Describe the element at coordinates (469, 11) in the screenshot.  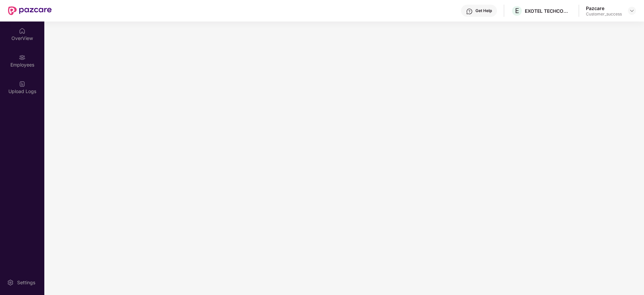
I see `img: svg+xml;base64,PHN2ZyBpZD0iSGVscC0zMngzMiIgeG1sbnM9Imh0dHA6Ly93d3cudzMub3JnLzIwMDAvc3ZnIiB3aWR0aD...` at that location.